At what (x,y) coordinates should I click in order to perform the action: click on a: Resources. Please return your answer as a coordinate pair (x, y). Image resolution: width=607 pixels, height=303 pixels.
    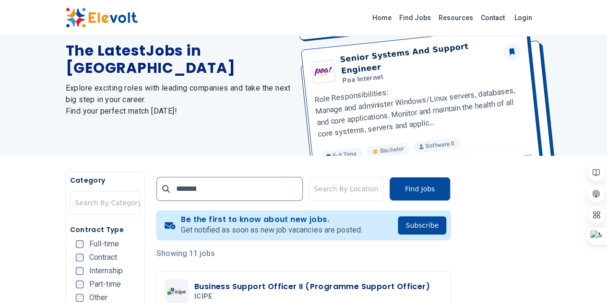
    Looking at the image, I should click on (456, 18).